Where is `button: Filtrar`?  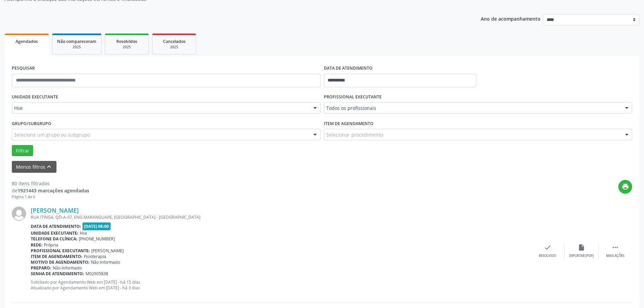
button: Filtrar is located at coordinates (22, 151).